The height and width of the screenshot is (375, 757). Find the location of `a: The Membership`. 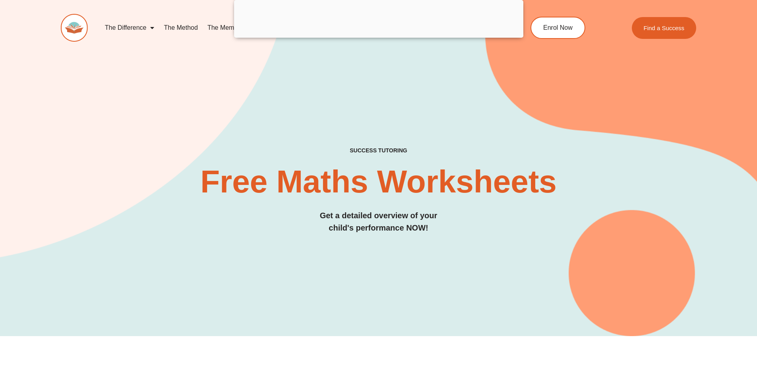

a: The Membership is located at coordinates (231, 28).